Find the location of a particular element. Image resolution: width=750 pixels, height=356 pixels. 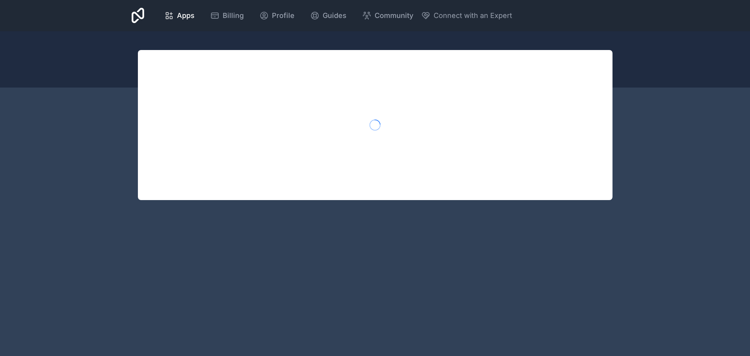

a: Billing is located at coordinates (227, 16).